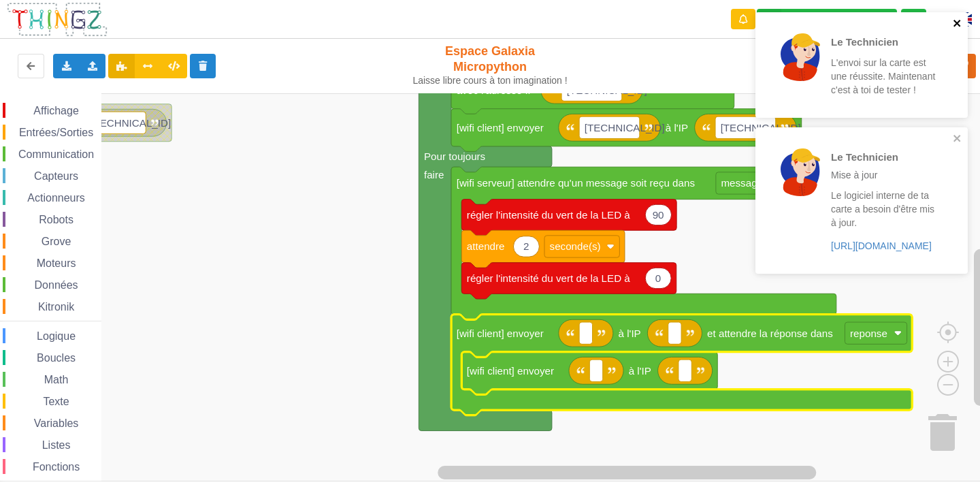  Describe the element at coordinates (57, 379) in the screenshot. I see `span: Math` at that location.